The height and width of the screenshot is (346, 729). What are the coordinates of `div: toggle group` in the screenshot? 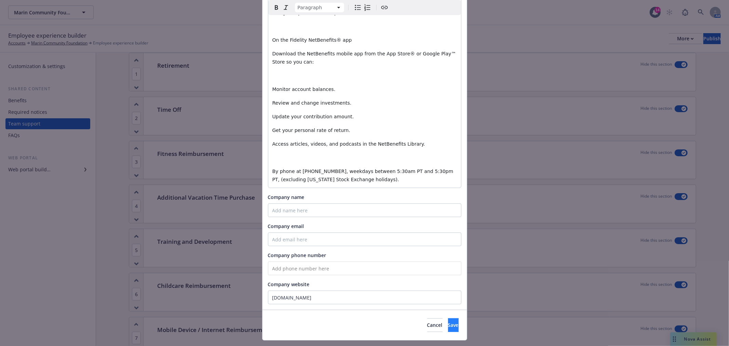 It's located at (363, 8).